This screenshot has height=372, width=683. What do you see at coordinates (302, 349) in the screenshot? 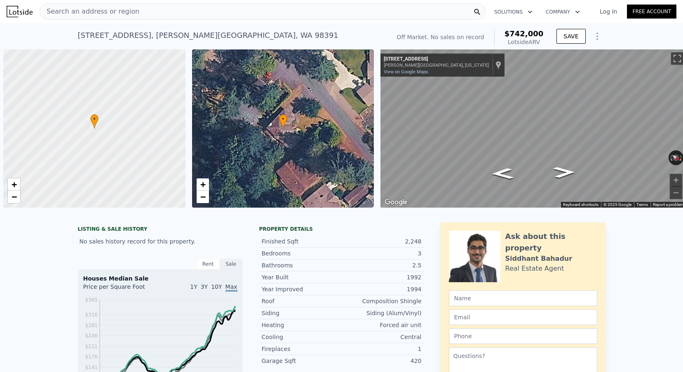
I see `div: Fireplaces` at bounding box center [302, 349].